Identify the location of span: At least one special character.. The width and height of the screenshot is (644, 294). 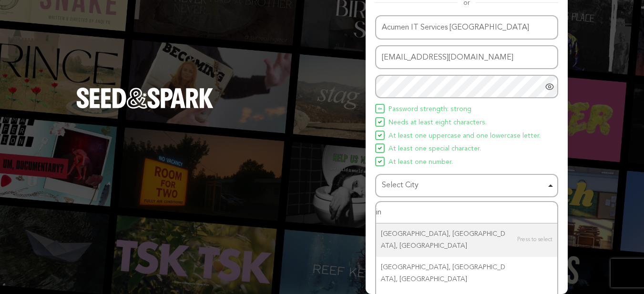
(435, 149).